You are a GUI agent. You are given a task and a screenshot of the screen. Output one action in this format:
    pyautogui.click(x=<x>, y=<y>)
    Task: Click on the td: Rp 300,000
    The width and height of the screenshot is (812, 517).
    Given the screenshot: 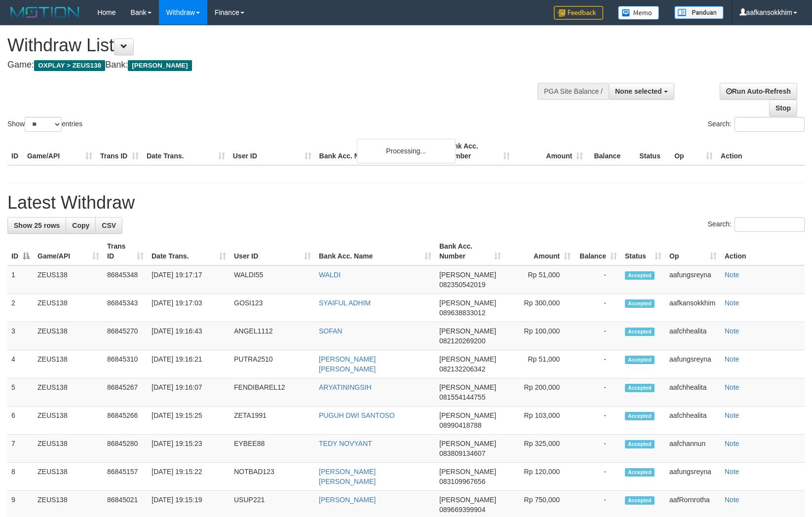 What is the action you would take?
    pyautogui.click(x=540, y=308)
    